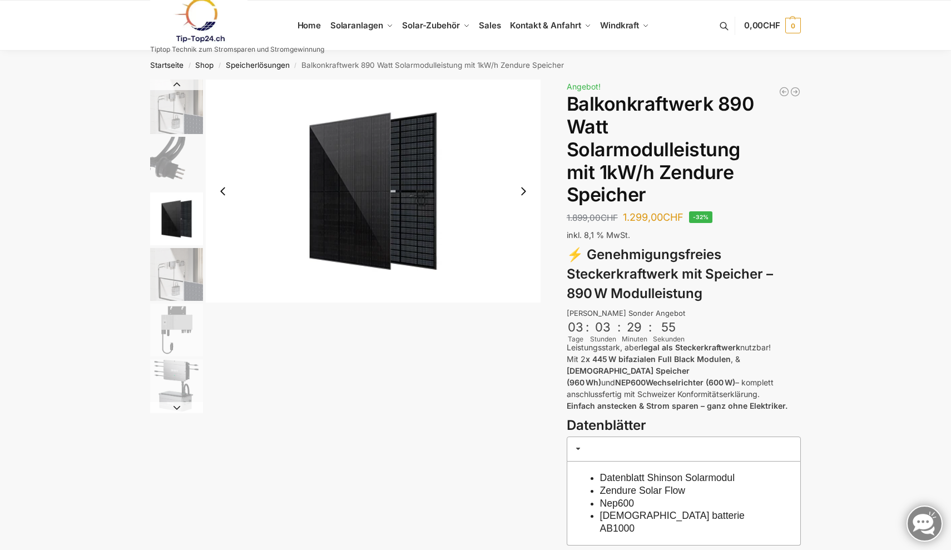  What do you see at coordinates (677, 406) in the screenshot?
I see `strong: Einfach anstecken & Strom sparen – ganz ohne Elektriker.` at bounding box center [677, 406].